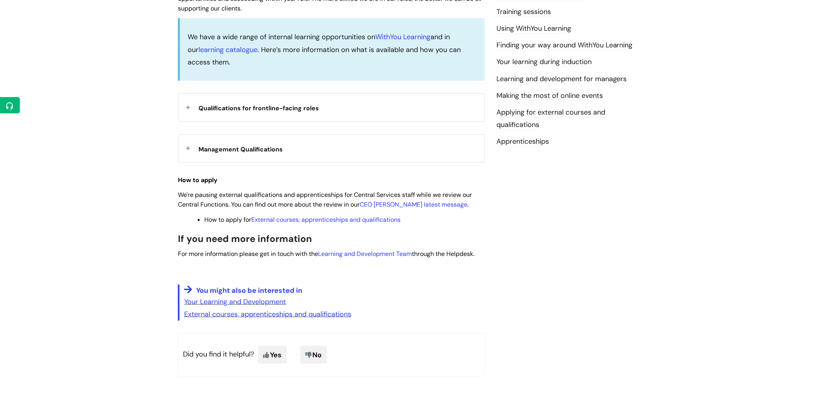 This screenshot has width=822, height=393. Describe the element at coordinates (259, 108) in the screenshot. I see `span: Qualifications for frontline-facing roles` at that location.